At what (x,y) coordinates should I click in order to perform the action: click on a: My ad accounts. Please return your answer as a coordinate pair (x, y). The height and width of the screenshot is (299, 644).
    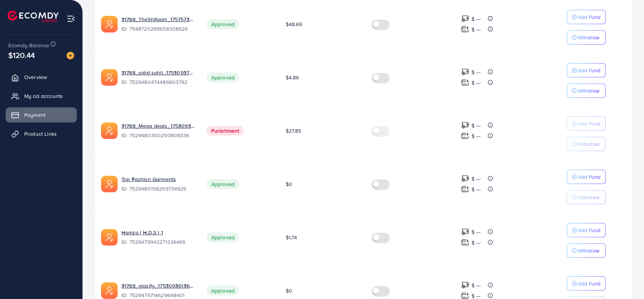
    Looking at the image, I should click on (41, 96).